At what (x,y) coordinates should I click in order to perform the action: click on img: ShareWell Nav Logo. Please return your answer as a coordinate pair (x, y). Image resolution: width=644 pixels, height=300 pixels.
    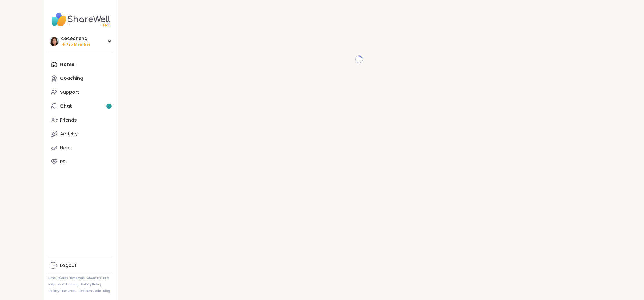
    Looking at the image, I should click on (80, 20).